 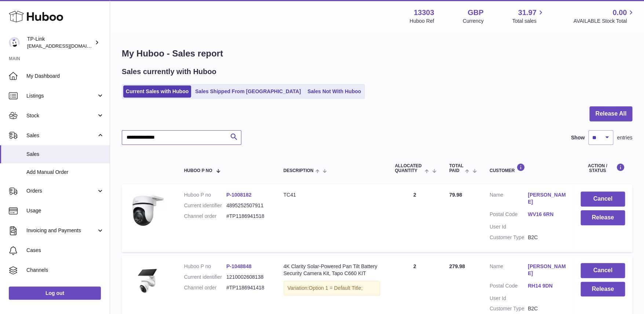 I want to click on span: My Dashboard, so click(x=65, y=76).